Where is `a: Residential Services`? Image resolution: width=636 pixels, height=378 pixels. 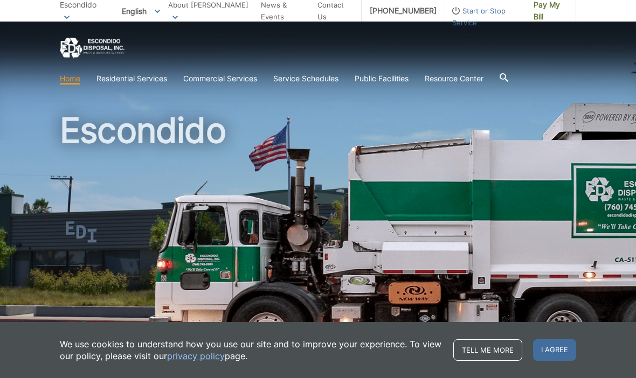
a: Residential Services is located at coordinates (132, 79).